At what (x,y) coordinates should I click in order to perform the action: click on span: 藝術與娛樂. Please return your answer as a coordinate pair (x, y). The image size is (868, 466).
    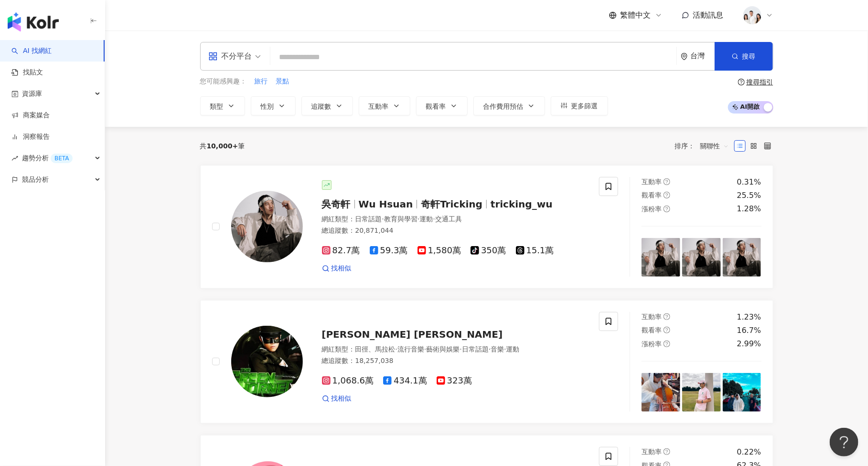
    Looking at the image, I should click on (443, 350).